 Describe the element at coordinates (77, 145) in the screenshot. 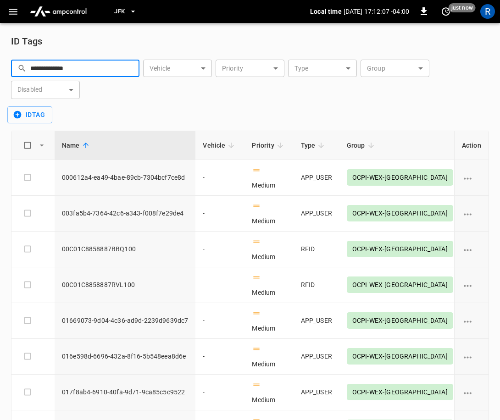

I see `span: Name` at that location.